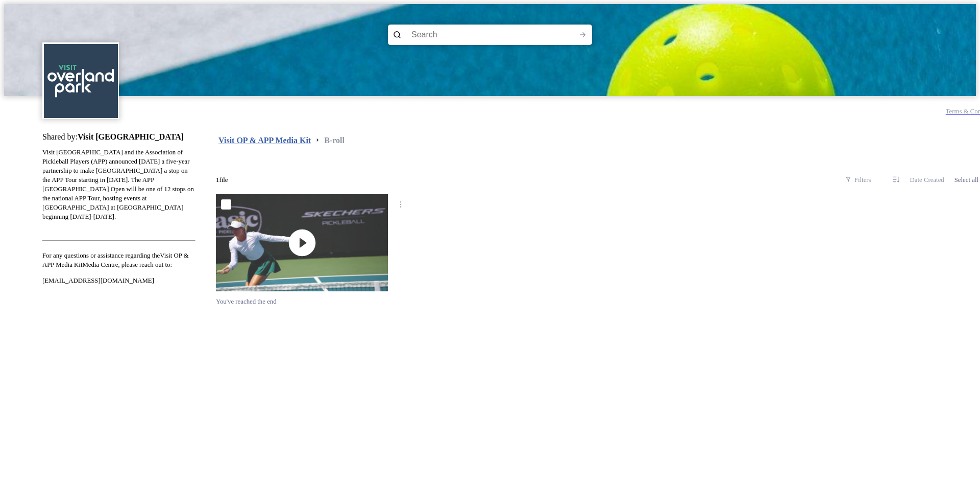 This screenshot has width=980, height=483. Describe the element at coordinates (927, 179) in the screenshot. I see `div: Date Created` at that location.